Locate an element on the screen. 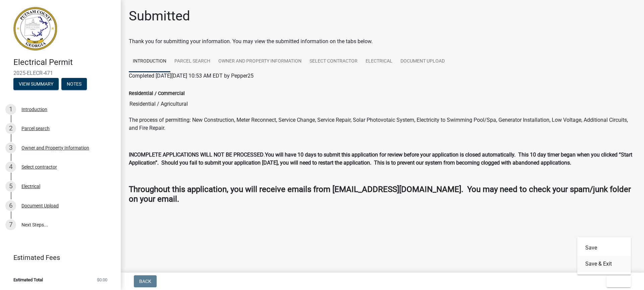  div: Electrical is located at coordinates (31, 187).